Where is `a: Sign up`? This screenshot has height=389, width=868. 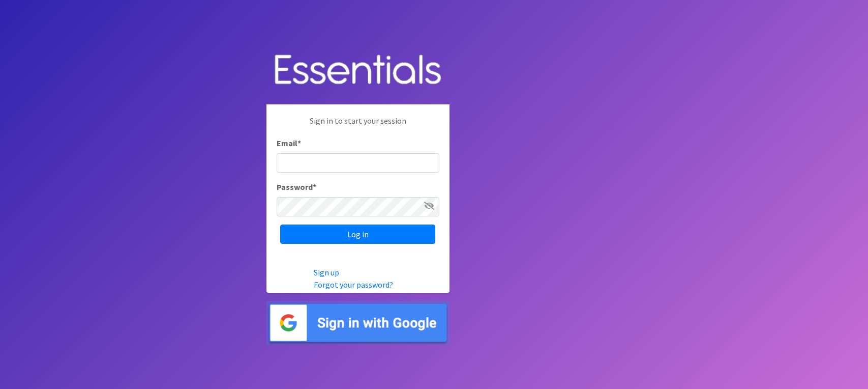
a: Sign up is located at coordinates (327, 272).